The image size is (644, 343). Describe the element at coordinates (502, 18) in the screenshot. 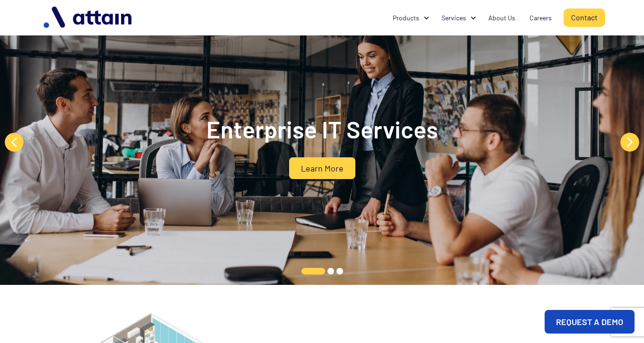

I see `div: About Us` at that location.